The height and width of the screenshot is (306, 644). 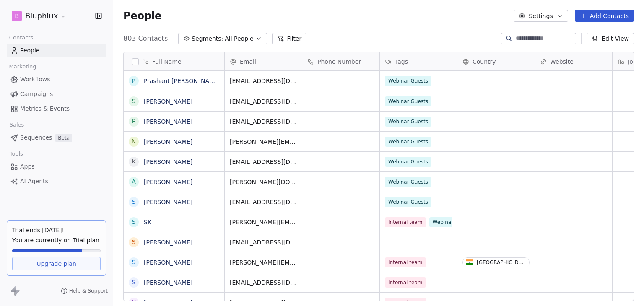 I want to click on span: AI Agents, so click(x=34, y=181).